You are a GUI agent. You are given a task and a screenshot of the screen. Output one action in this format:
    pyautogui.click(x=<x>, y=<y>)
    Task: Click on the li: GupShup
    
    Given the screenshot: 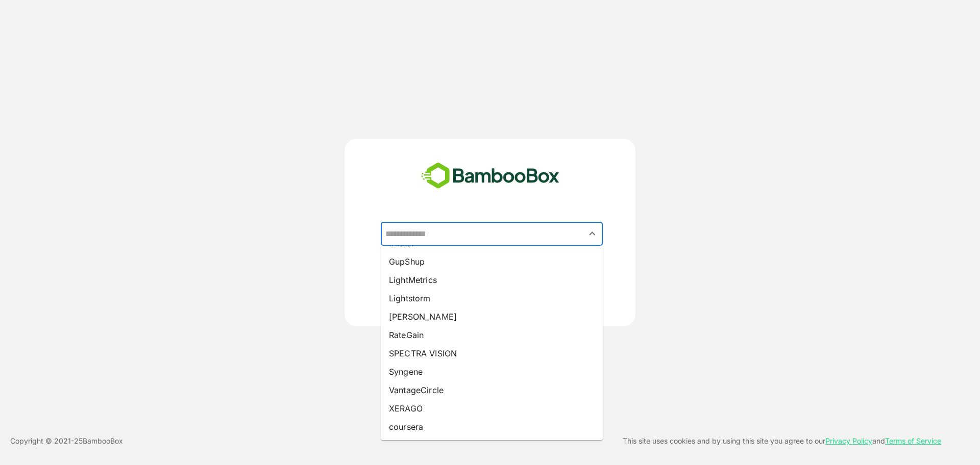 What is the action you would take?
    pyautogui.click(x=491, y=262)
    